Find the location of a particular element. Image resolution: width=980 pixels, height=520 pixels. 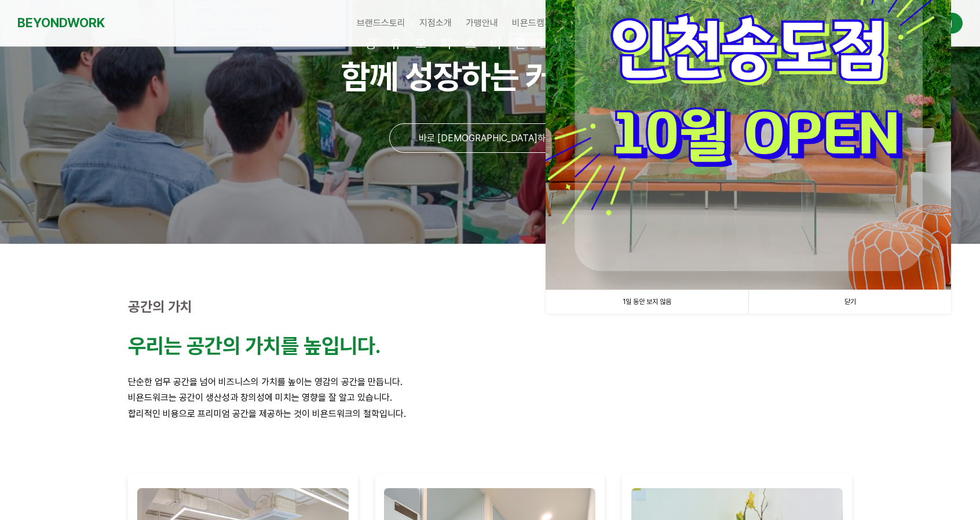

span: 지점소개 is located at coordinates (436, 22).